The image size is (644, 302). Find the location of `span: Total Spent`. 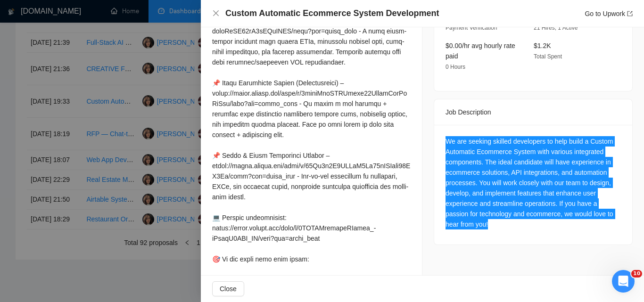

span: Total Spent is located at coordinates (547, 57).